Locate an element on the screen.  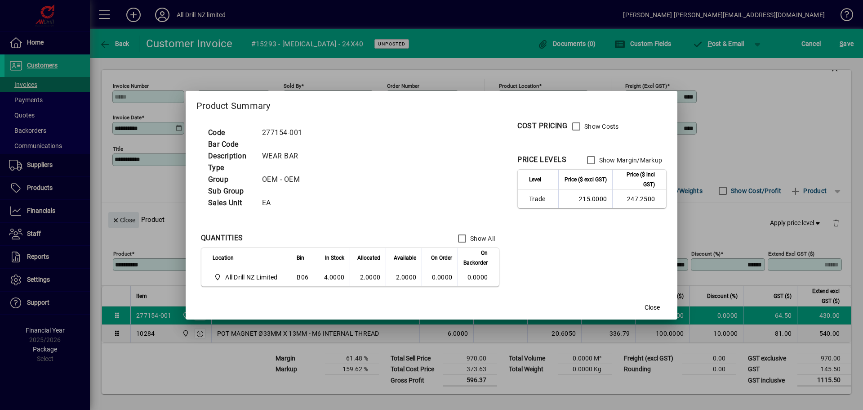
td: Sub Group is located at coordinates (231, 191).